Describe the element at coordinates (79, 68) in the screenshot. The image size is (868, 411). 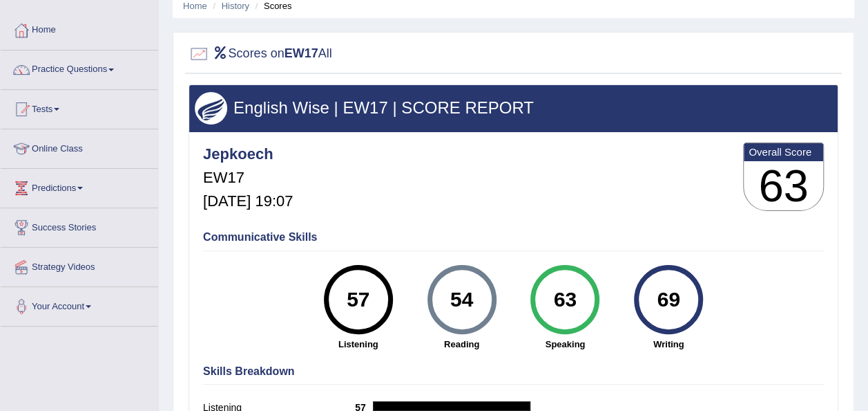
I see `a: Practice Questions` at that location.